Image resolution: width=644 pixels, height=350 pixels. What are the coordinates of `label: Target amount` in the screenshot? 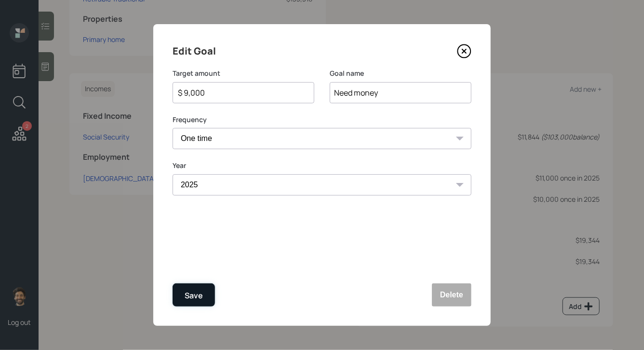 It's located at (243, 74).